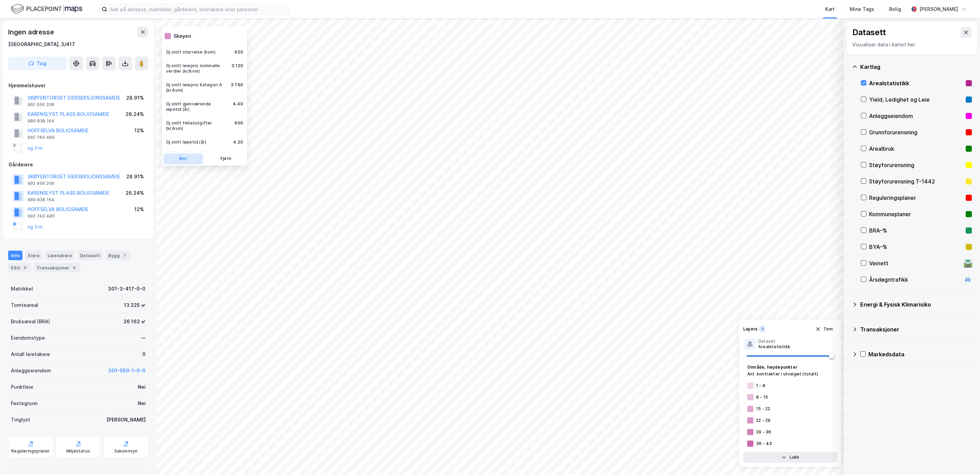 Image resolution: width=980 pixels, height=475 pixels. What do you see at coordinates (774, 341) in the screenshot?
I see `div: Dataset` at bounding box center [774, 341].